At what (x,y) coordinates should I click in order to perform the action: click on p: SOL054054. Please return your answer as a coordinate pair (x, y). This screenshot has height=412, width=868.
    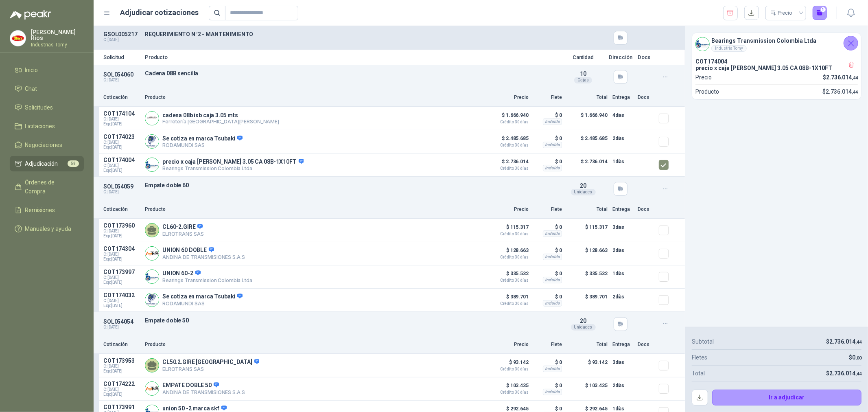
    Looking at the image, I should click on (121, 322).